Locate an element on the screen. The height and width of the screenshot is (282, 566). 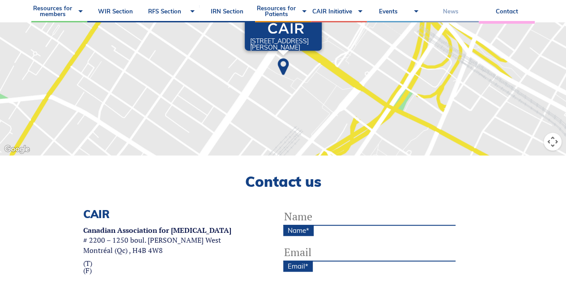
a: (F) is located at coordinates (157, 271).